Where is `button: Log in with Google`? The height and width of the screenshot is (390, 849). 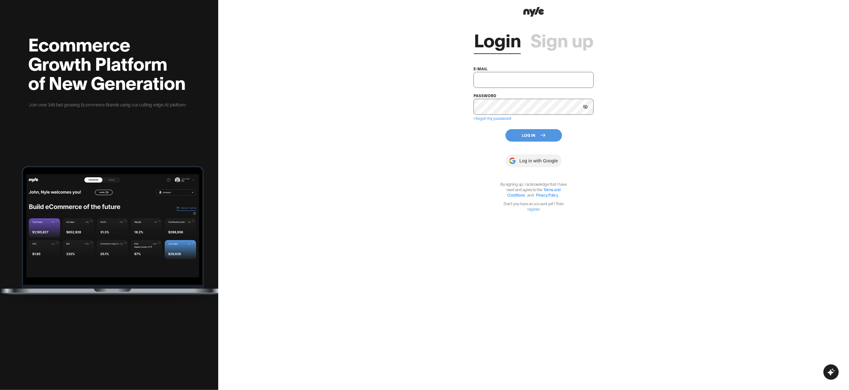
button: Log in with Google is located at coordinates (533, 161).